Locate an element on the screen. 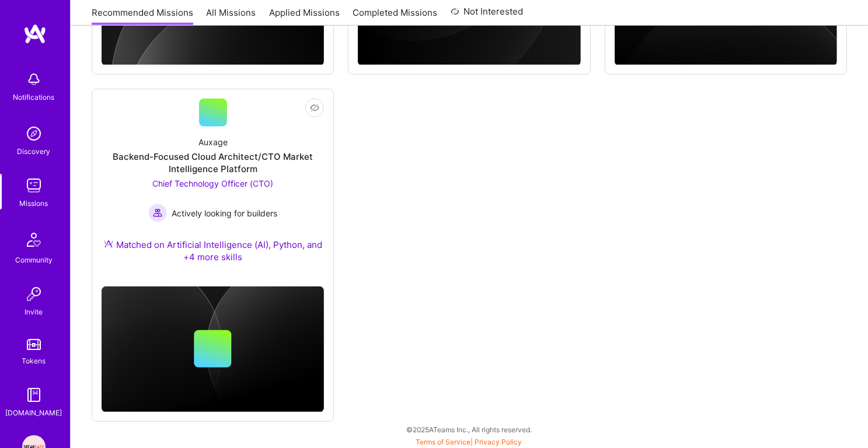  img: tokens is located at coordinates (33, 344).